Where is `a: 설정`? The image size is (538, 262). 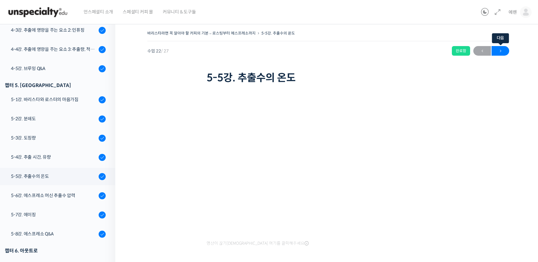 a: 설정 is located at coordinates (103, 211).